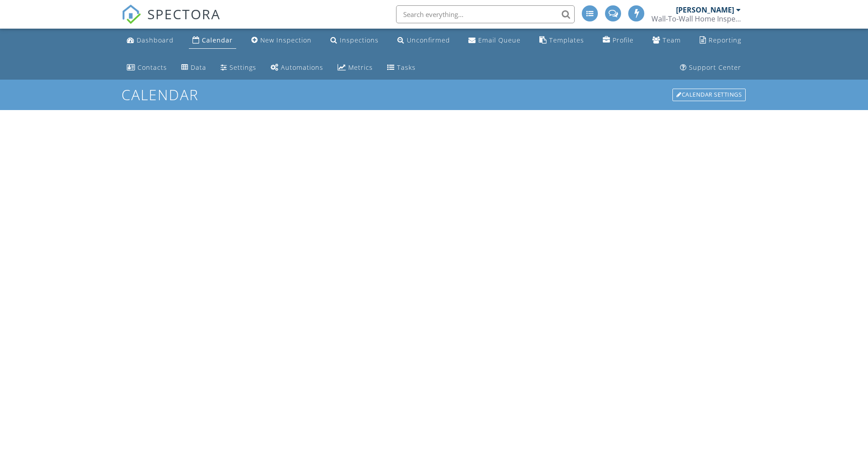 This screenshot has height=476, width=868. What do you see at coordinates (500, 40) in the screenshot?
I see `div: Email Queue` at bounding box center [500, 40].